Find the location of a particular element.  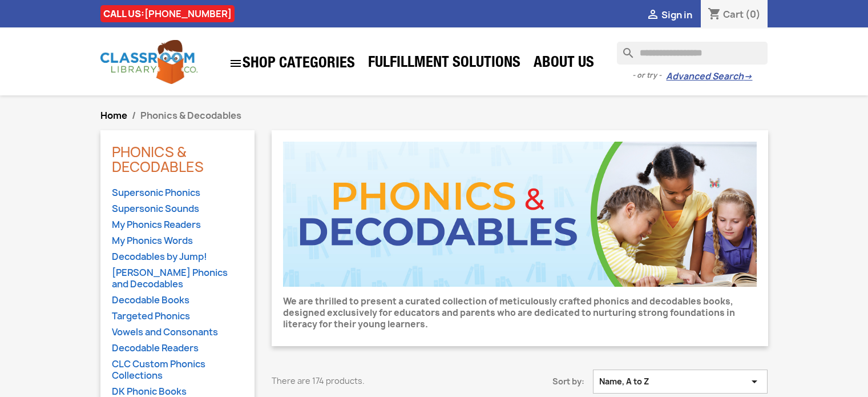

a: CLC Custom Phonics Collections is located at coordinates (177, 370).